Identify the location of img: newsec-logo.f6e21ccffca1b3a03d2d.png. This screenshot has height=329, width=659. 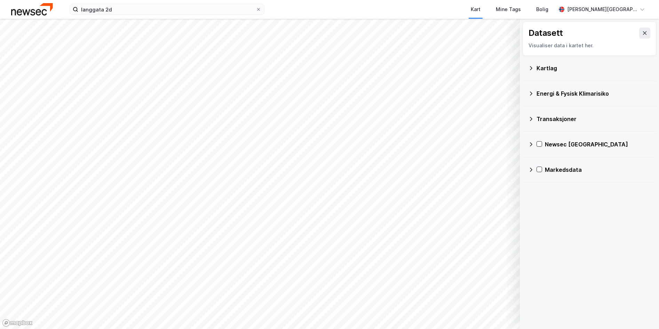
(32, 9).